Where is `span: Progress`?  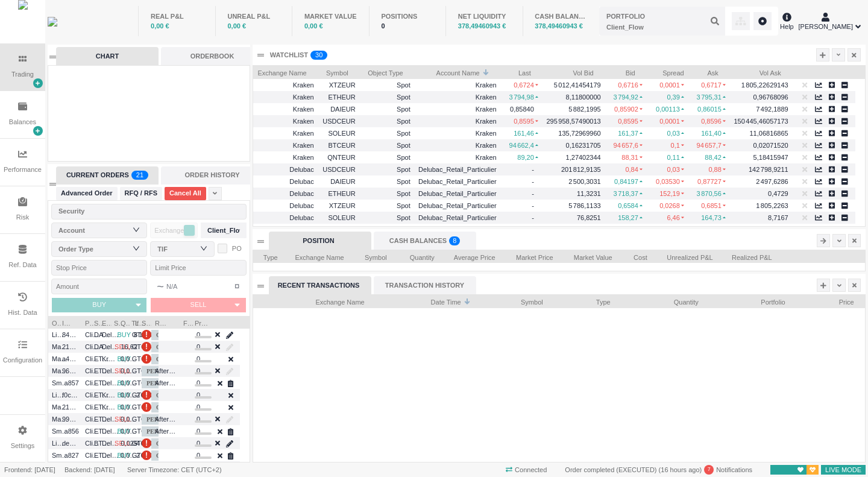
span: Progress is located at coordinates (203, 322).